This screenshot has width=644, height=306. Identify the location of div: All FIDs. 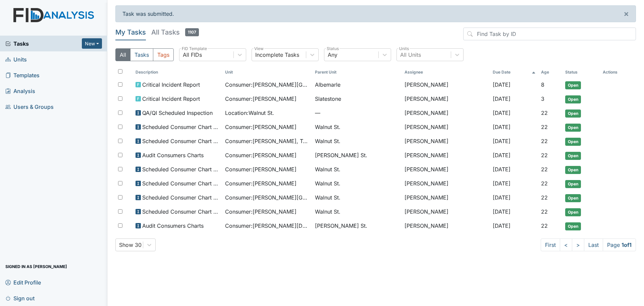
(192, 55).